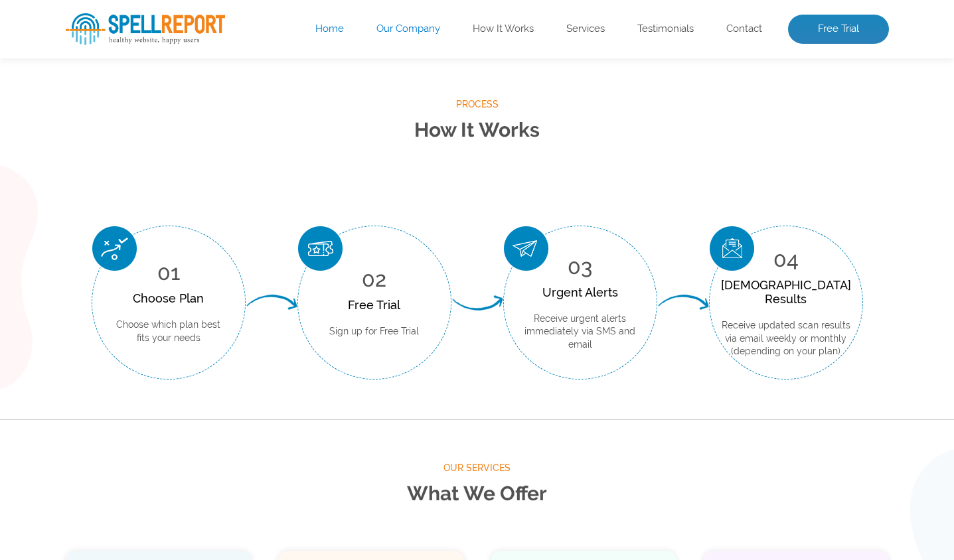  What do you see at coordinates (786, 339) in the screenshot?
I see `p: Receive updated scan results via email weekly or monthly (depending on your plan)` at bounding box center [786, 339].